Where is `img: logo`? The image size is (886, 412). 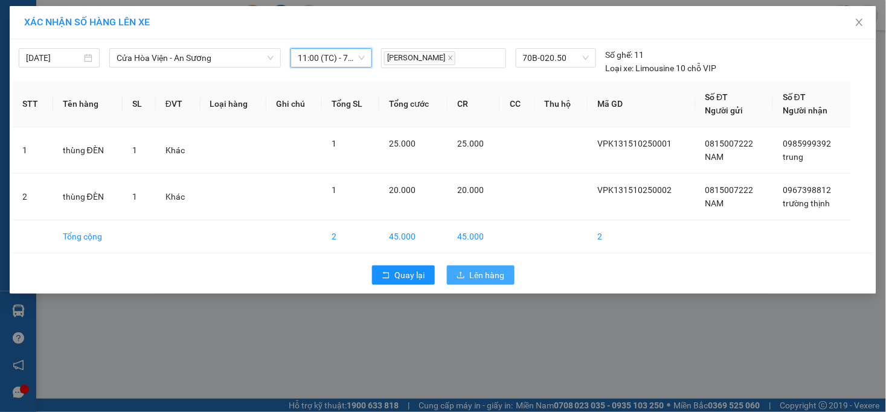
img: logo is located at coordinates (31, 34).